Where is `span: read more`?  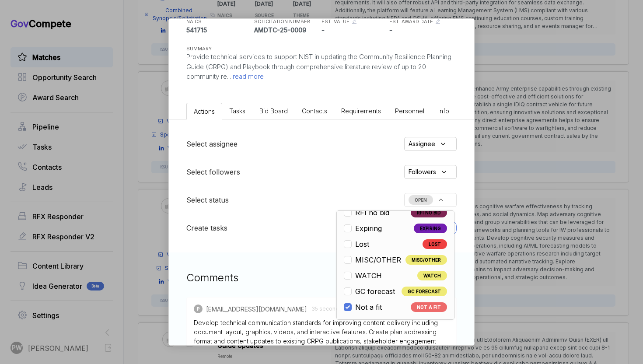 span: read more is located at coordinates (247, 76).